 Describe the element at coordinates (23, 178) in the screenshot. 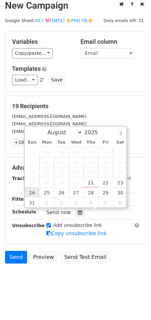

I see `strong: Tracking` at that location.